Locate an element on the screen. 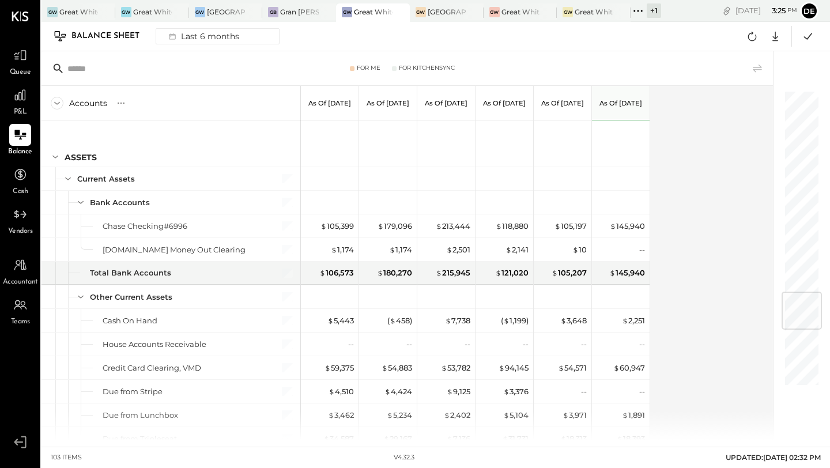 The height and width of the screenshot is (468, 830). div: ( 458 ) is located at coordinates (400, 321).